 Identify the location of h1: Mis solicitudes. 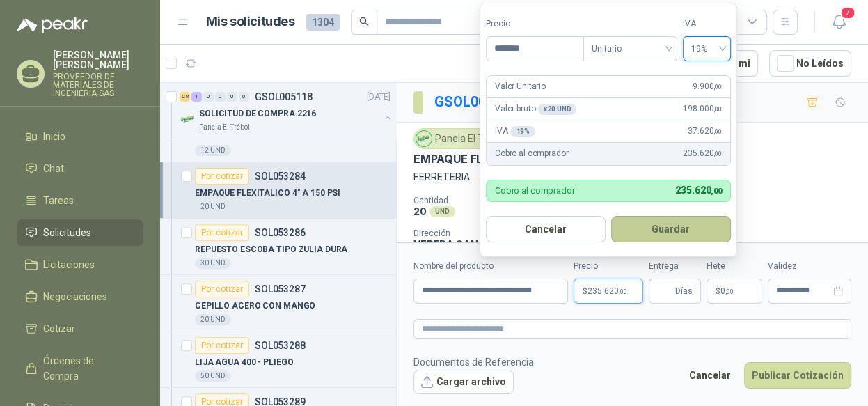
(250, 21).